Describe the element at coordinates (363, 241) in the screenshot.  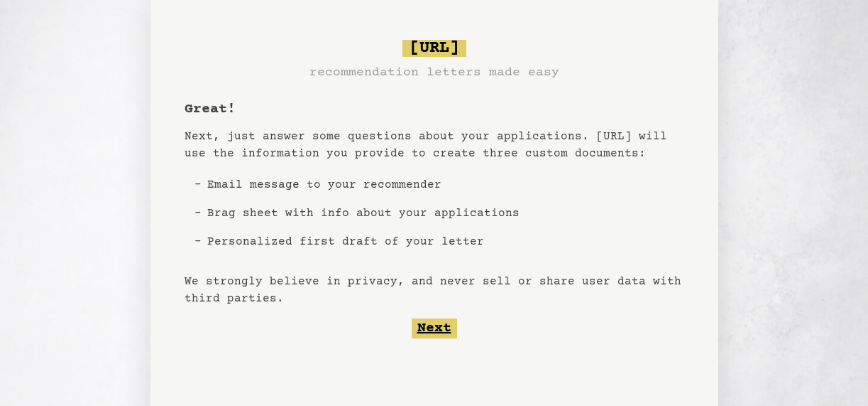
I see `li: Personalized first draft of your letter` at that location.